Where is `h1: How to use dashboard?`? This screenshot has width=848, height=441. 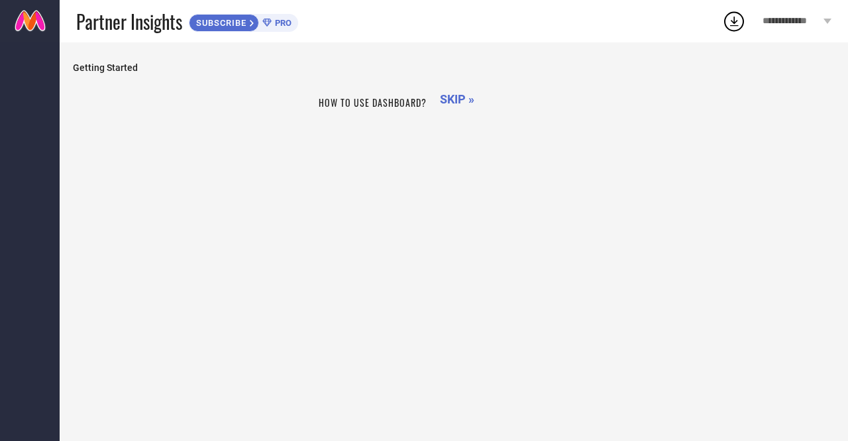
h1: How to use dashboard? is located at coordinates (373, 102).